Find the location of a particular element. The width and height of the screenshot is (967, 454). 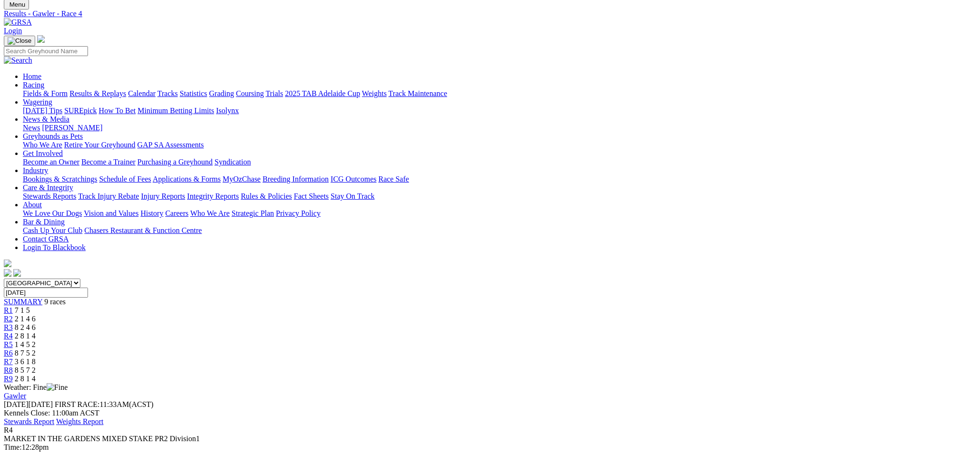

a: R1 is located at coordinates (8, 310).